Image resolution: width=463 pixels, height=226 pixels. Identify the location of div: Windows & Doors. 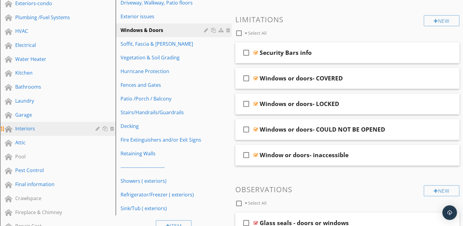
(163, 30).